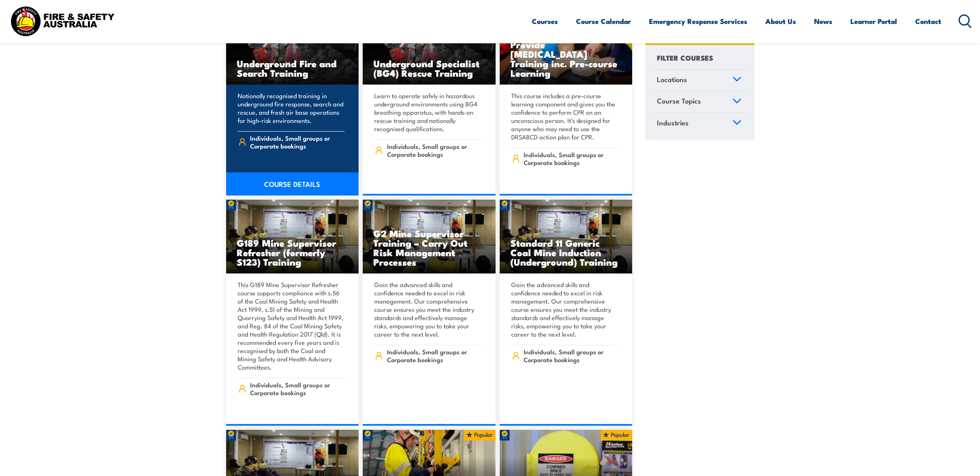 Image resolution: width=980 pixels, height=476 pixels. I want to click on a: Emergency Response Services, so click(698, 21).